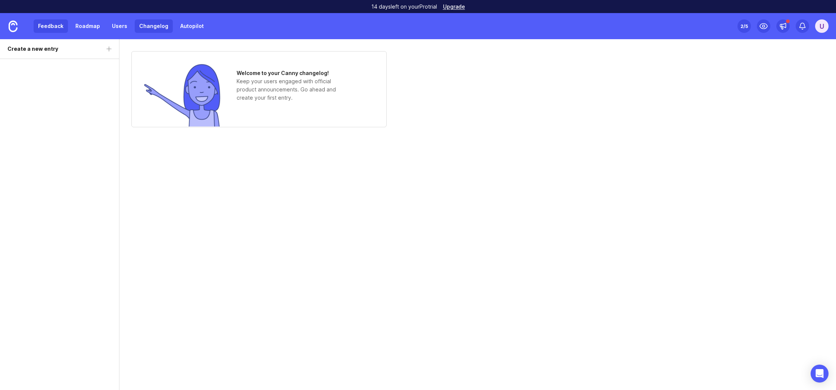  Describe the element at coordinates (819, 373) in the screenshot. I see `div: Open Intercom Messenger` at that location.